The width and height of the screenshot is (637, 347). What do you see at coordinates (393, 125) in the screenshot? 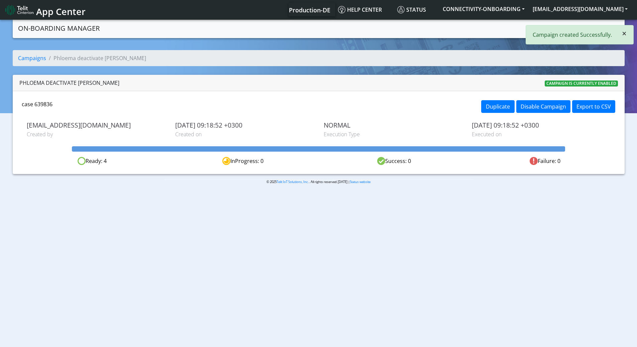
I see `span: NORMAL` at bounding box center [393, 125].